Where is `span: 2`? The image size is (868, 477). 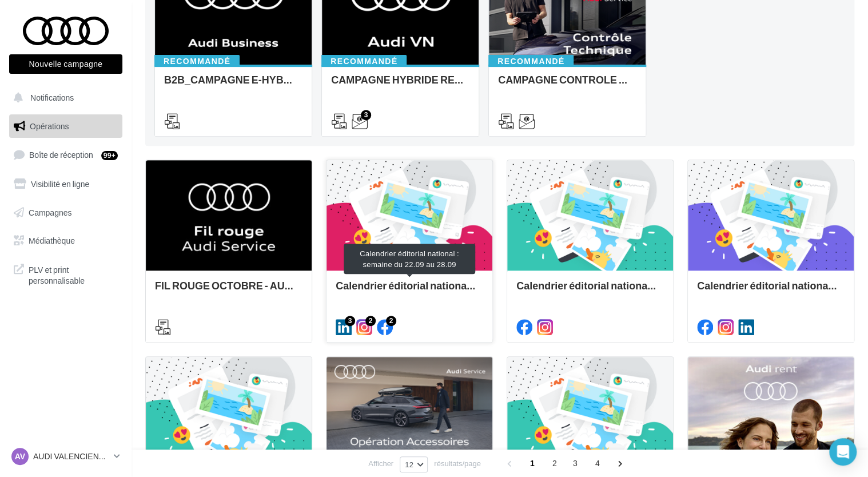 span: 2 is located at coordinates (555, 463).